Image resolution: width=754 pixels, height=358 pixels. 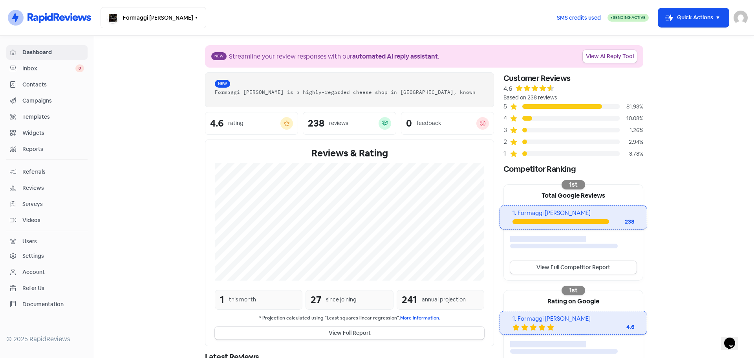 What do you see at coordinates (349, 318) in the screenshot?
I see `small: * Projection calculated using "Least squares linear regression".` at bounding box center [349, 318].